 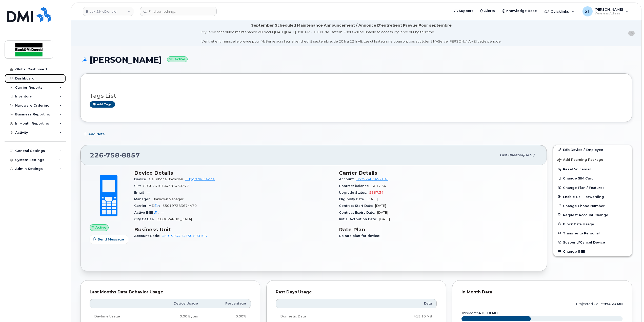 What do you see at coordinates (170, 292) in the screenshot?
I see `div: Last Months Data Behavior Usage` at bounding box center [170, 292].